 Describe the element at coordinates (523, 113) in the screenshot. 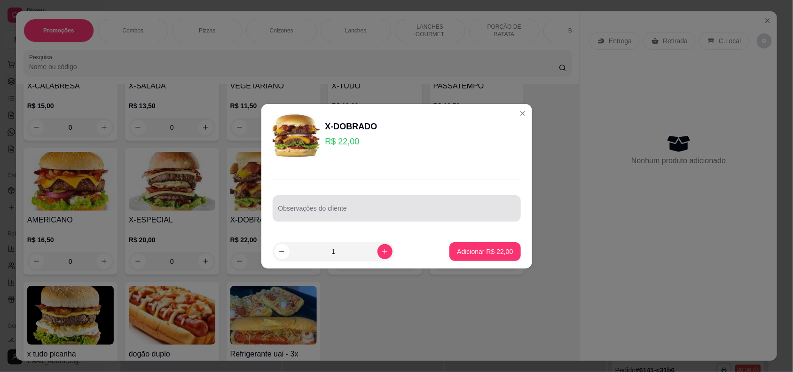

I see `button: Close` at that location.